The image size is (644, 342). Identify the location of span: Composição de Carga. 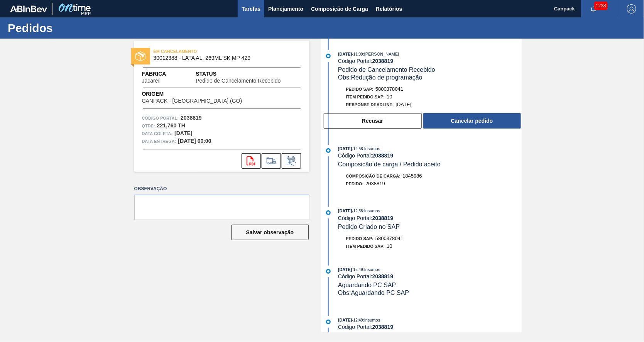
(340, 9).